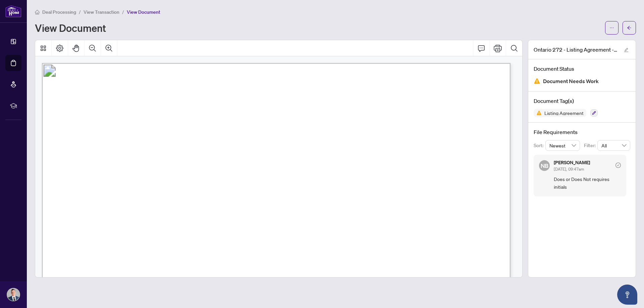 Image resolution: width=644 pixels, height=308 pixels. What do you see at coordinates (564, 113) in the screenshot?
I see `span: Listing Agreement` at bounding box center [564, 113].